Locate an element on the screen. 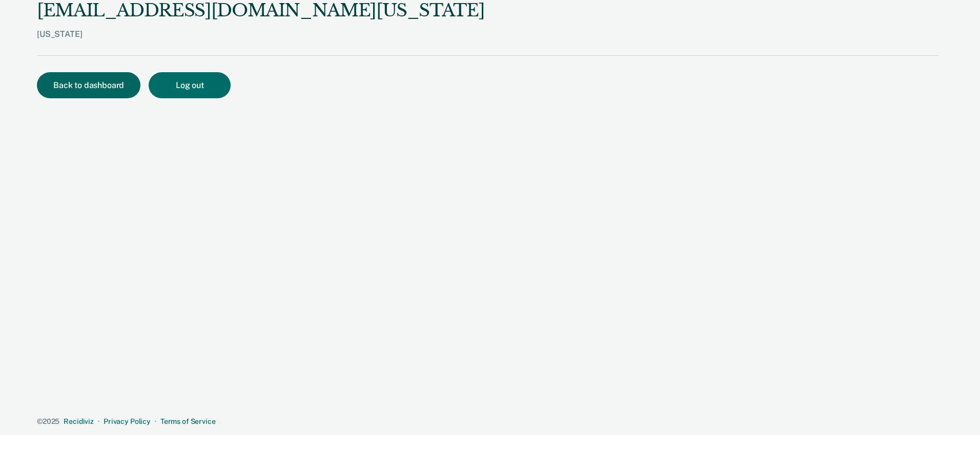 The image size is (980, 473). a: Recidiviz is located at coordinates (78, 422).